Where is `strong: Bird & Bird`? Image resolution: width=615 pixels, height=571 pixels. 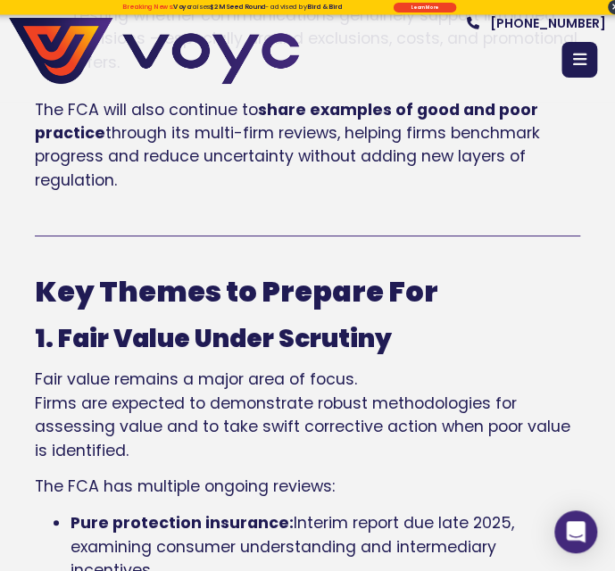 strong: Bird & Bird is located at coordinates (323, 7).